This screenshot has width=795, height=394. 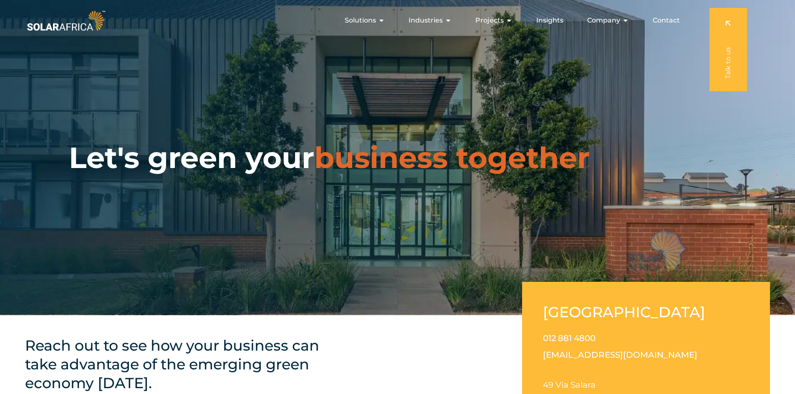 What do you see at coordinates (396, 20) in the screenshot?
I see `div: Menu Toggle` at bounding box center [396, 20].